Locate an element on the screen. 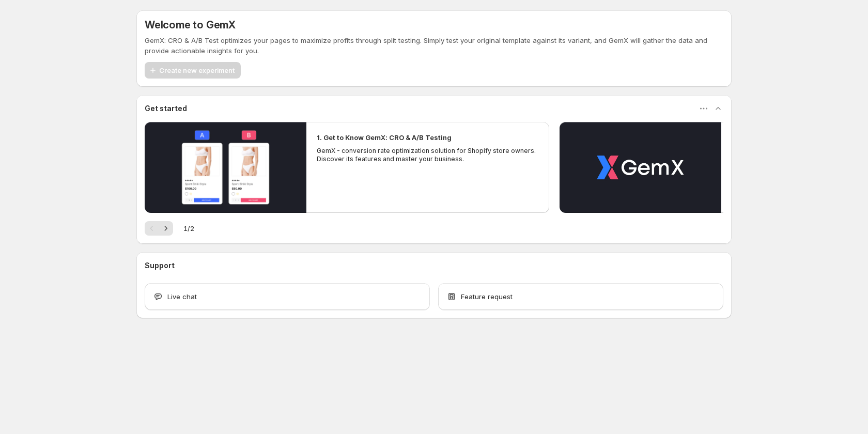 This screenshot has width=868, height=434. span: Live chat is located at coordinates (182, 297).